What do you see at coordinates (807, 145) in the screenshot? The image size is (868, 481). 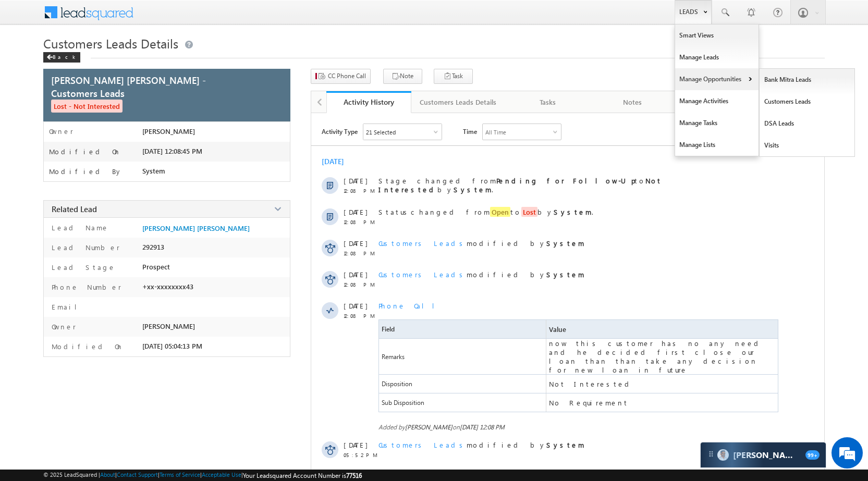 I see `a: Visits` at bounding box center [807, 145].